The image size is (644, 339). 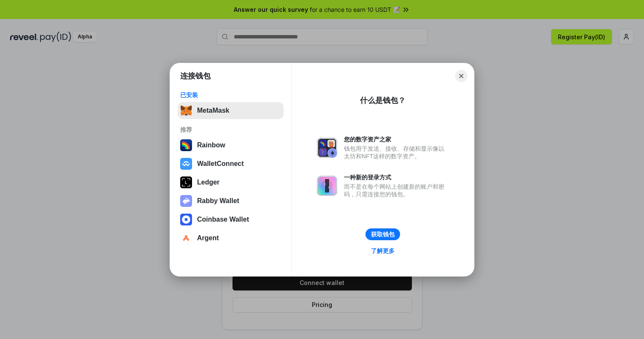 What do you see at coordinates (230, 182) in the screenshot?
I see `button: Ledger` at bounding box center [230, 182].